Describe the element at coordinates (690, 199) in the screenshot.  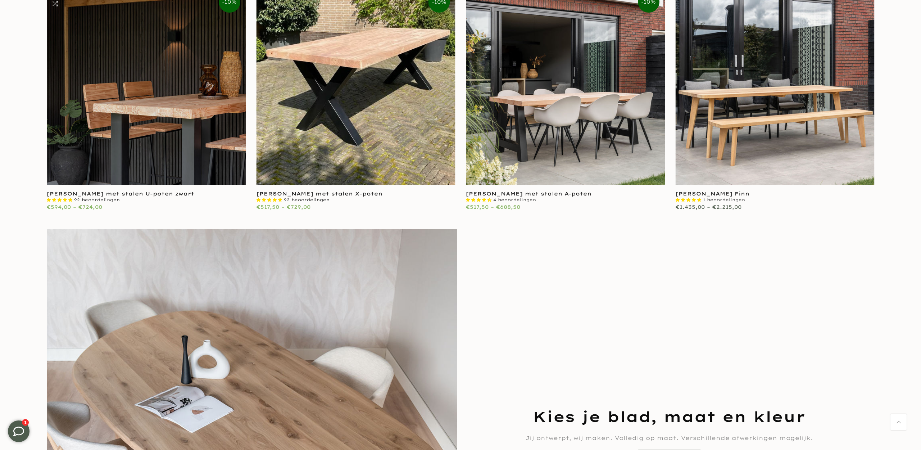
I see `span: 5.00 stars` at that location.